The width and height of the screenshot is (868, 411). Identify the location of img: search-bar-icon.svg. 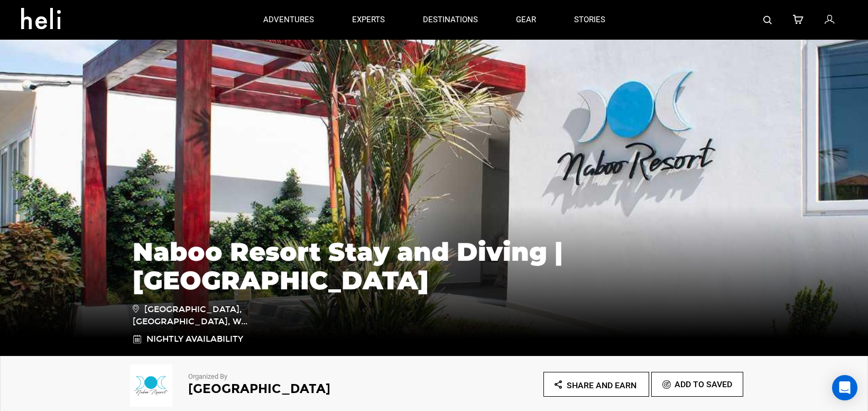
(767, 20).